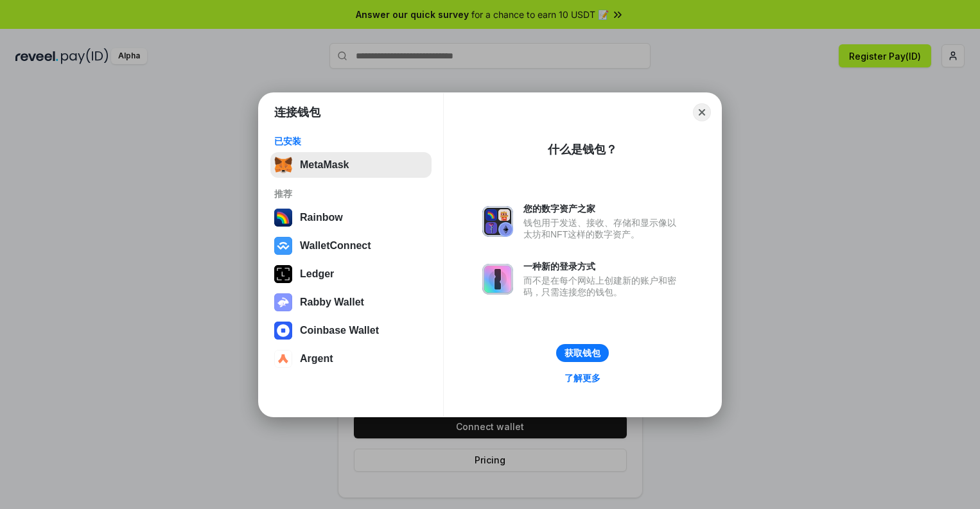  I want to click on button: Ledger, so click(351, 274).